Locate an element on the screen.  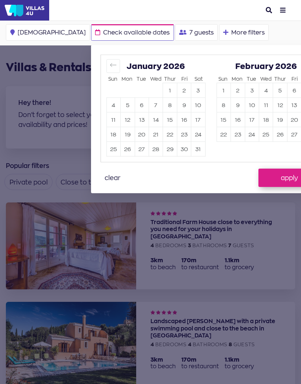
td: Choose Thursday, February 12, 2026 as your start date. is located at coordinates (280, 105).